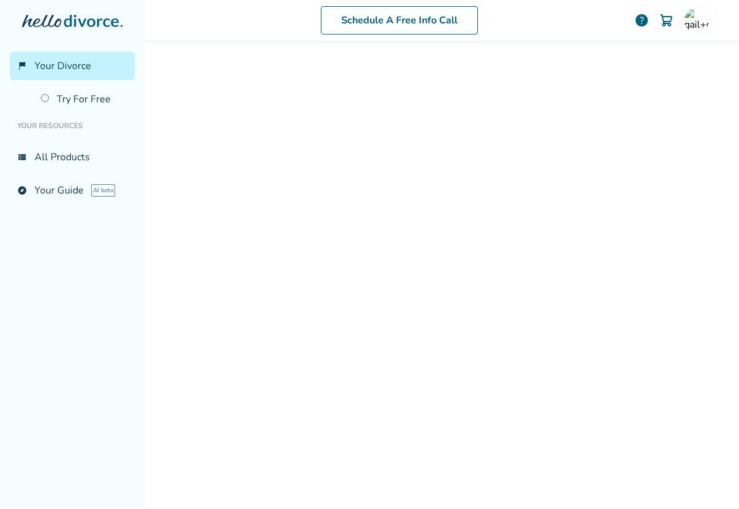  I want to click on img: gail+georgia@blueskiesmediation.com, so click(697, 20).